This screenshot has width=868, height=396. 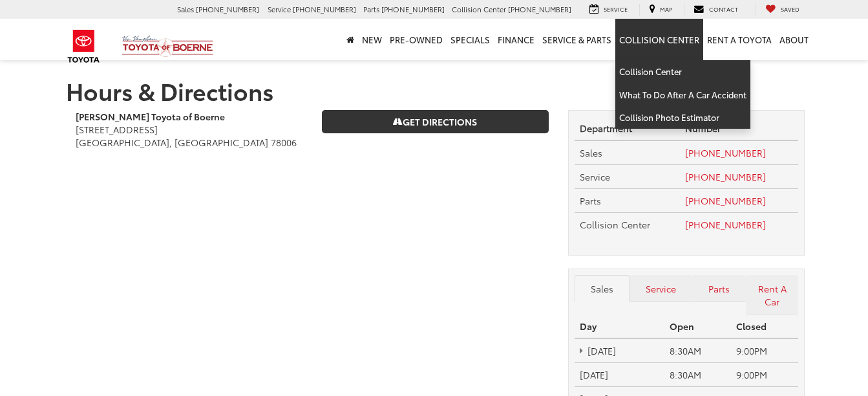 I want to click on a: About, so click(x=794, y=39).